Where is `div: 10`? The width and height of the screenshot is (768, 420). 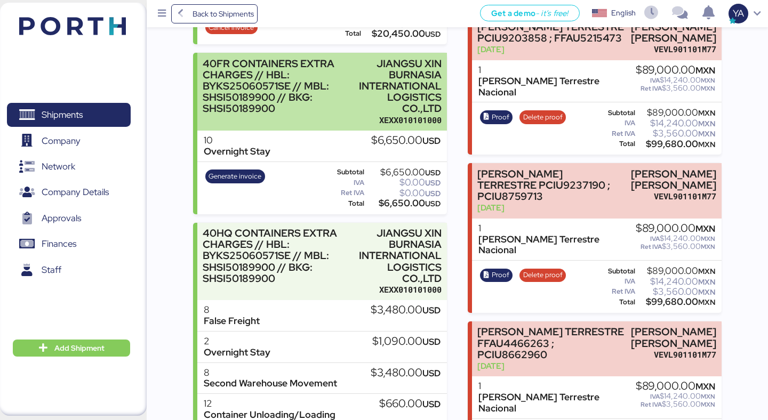
div: 10 is located at coordinates (237, 140).